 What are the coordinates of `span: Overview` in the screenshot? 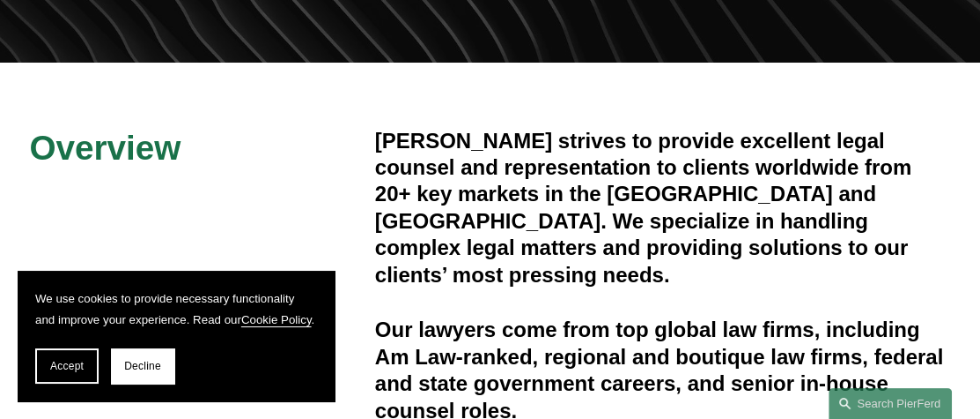 It's located at (105, 147).